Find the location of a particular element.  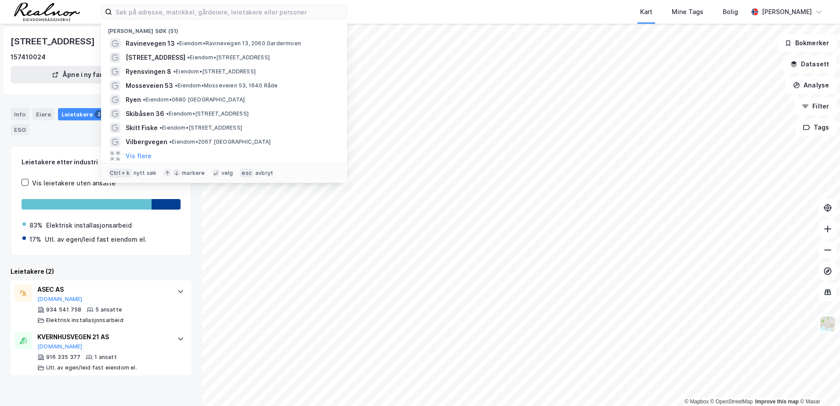

div: 17% is located at coordinates (35, 239).